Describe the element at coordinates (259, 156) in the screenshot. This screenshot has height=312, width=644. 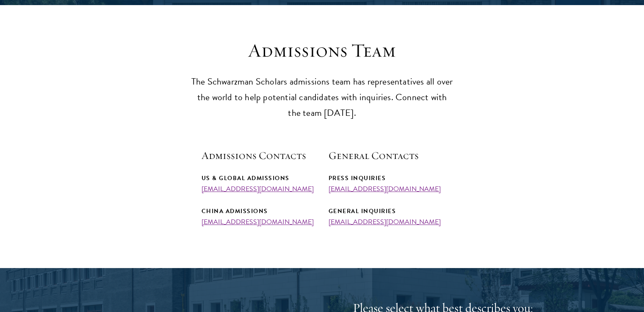
I see `h5: Admissions Contacts` at that location.